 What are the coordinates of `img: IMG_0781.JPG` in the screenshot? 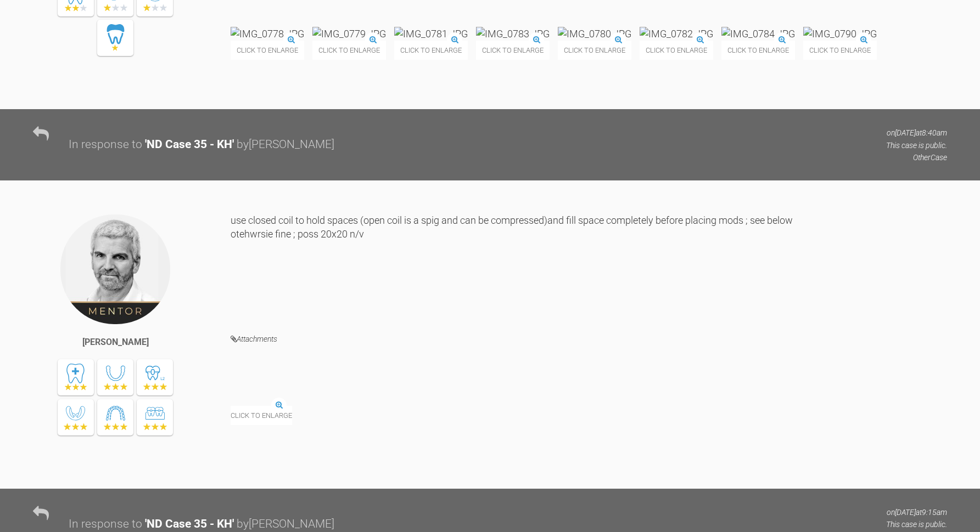 It's located at (431, 33).